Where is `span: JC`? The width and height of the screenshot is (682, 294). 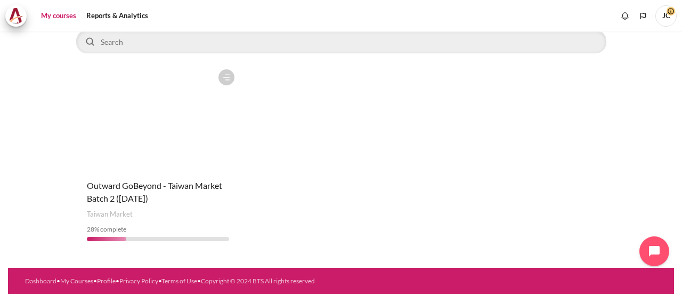
span: JC is located at coordinates (666, 16).